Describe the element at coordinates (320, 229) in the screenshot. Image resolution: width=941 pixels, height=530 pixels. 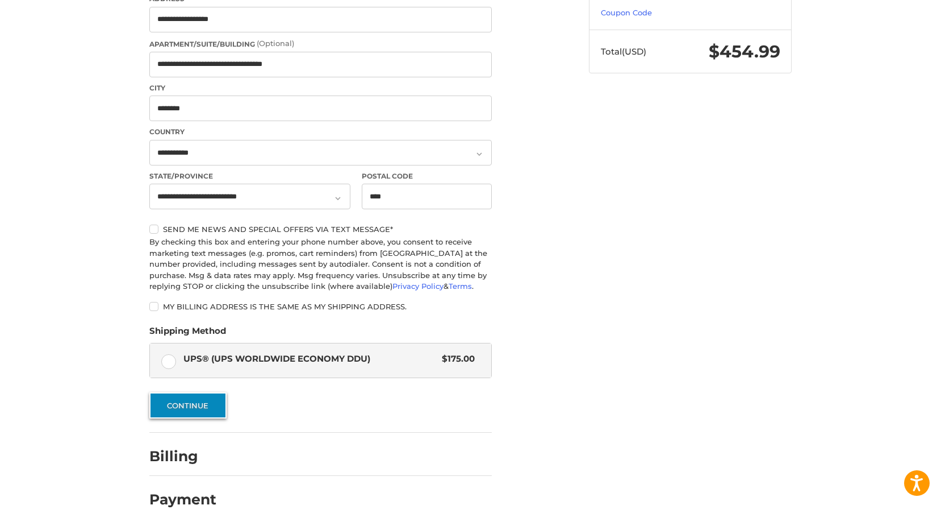
I see `label: Send me news and special offers via text message*` at that location.